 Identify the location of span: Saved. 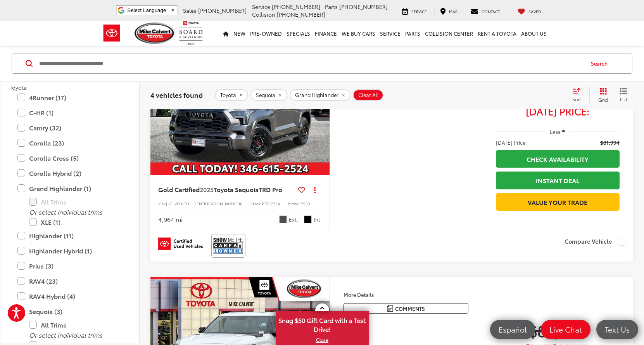
(535, 11).